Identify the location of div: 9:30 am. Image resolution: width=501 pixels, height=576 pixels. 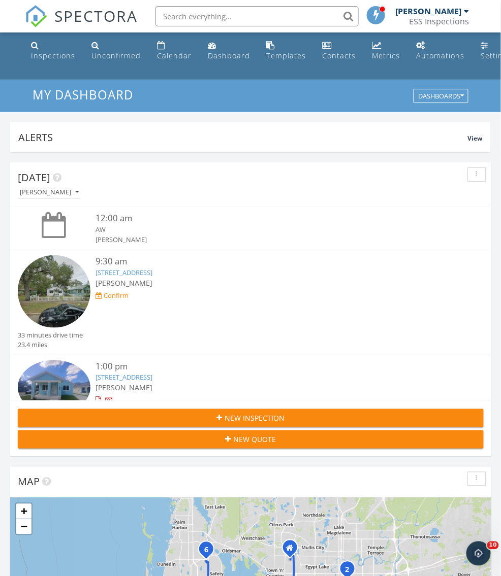
(270, 261).